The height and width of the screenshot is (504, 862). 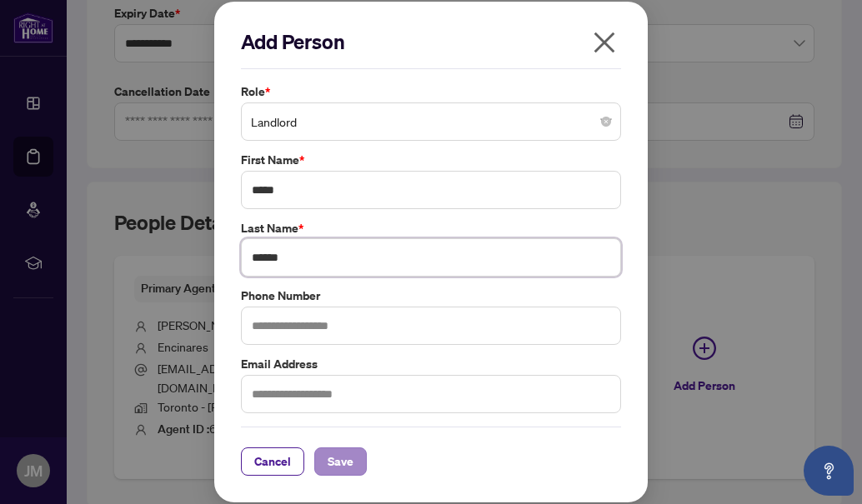 What do you see at coordinates (431, 92) in the screenshot?
I see `label: Role` at bounding box center [431, 92].